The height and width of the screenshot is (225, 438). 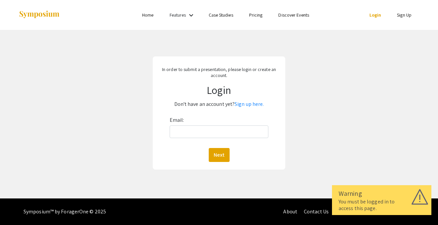 I want to click on a: About, so click(x=290, y=211).